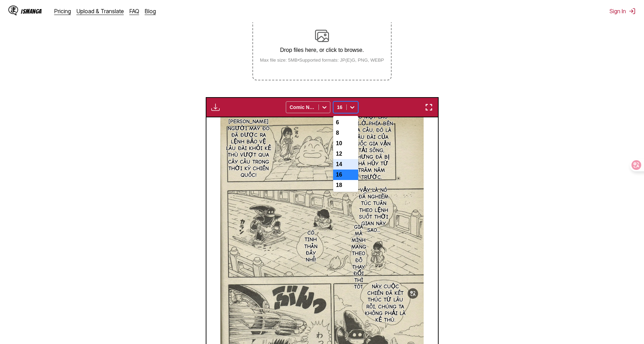 The image size is (644, 344). Describe the element at coordinates (346, 154) in the screenshot. I see `div: 12` at that location.